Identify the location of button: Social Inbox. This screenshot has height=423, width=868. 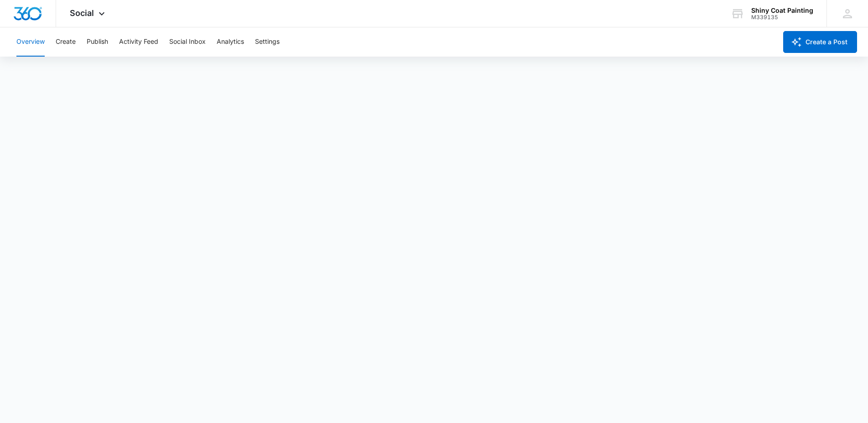
(188, 42).